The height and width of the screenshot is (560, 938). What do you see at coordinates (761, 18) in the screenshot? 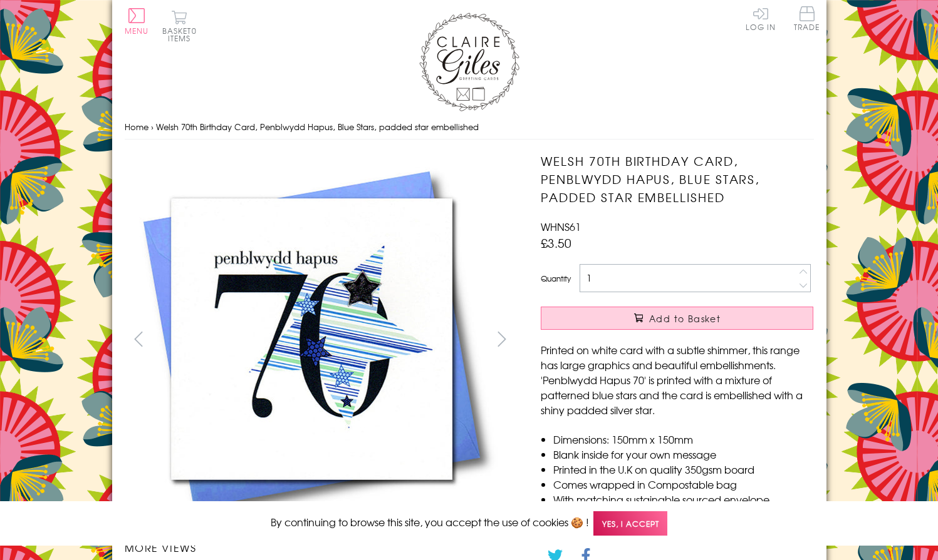
I see `a: Log In` at bounding box center [761, 18].